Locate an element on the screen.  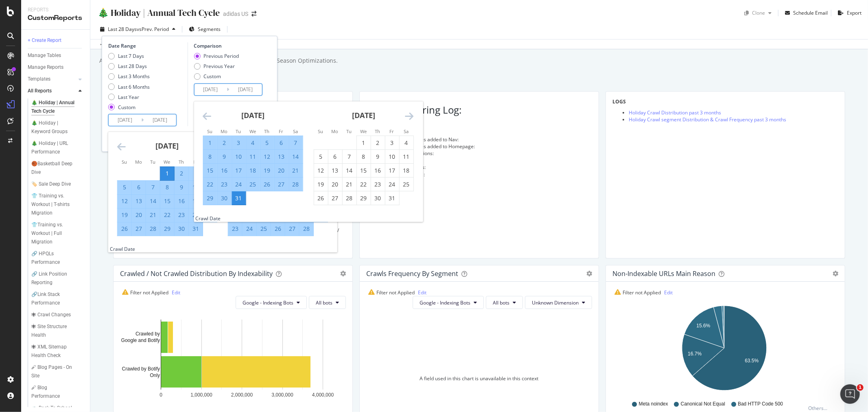
a: Holiday Crawl Distribution past 3 months is located at coordinates (674, 112).